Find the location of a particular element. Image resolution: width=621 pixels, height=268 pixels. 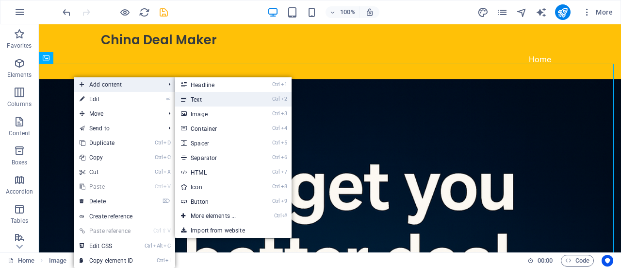

i: 3 is located at coordinates (284, 113).